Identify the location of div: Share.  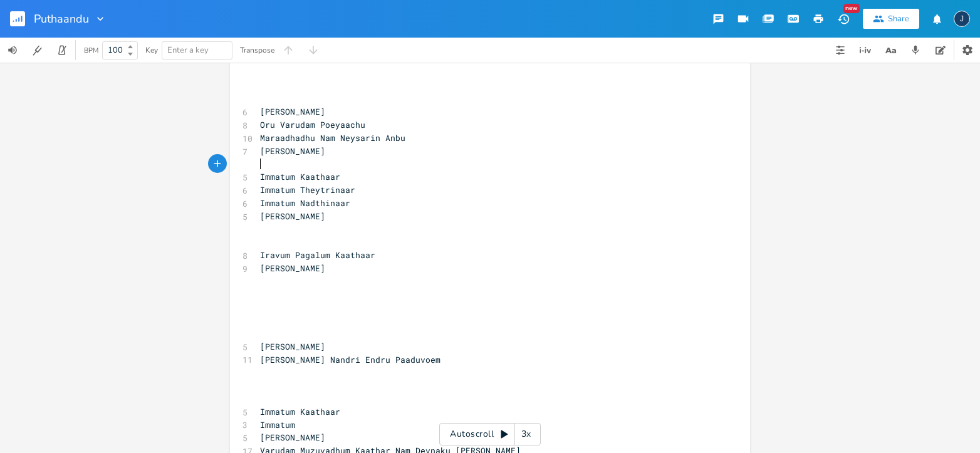
(898, 19).